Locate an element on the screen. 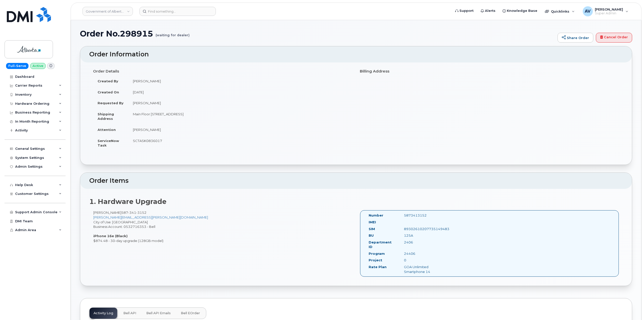 The width and height of the screenshot is (644, 320). strong: iPhone 16e (Black) is located at coordinates (111, 236).